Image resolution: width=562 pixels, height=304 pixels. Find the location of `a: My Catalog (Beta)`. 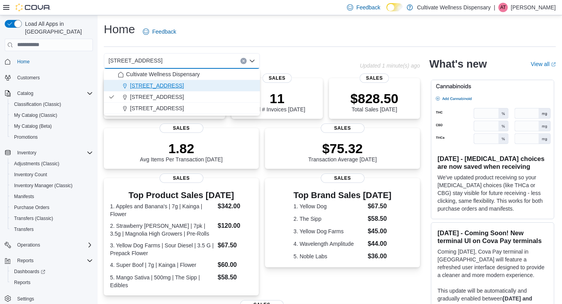

a: My Catalog (Beta) is located at coordinates (33, 126).